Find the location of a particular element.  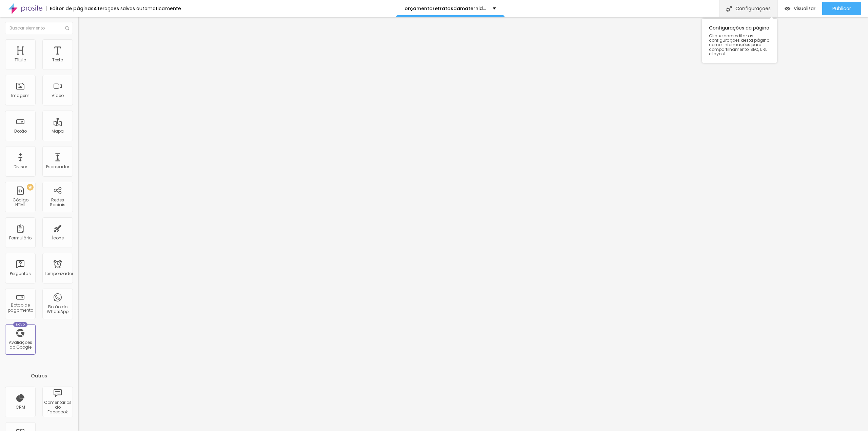

font: Alterações salvas automaticamente is located at coordinates (137, 9).